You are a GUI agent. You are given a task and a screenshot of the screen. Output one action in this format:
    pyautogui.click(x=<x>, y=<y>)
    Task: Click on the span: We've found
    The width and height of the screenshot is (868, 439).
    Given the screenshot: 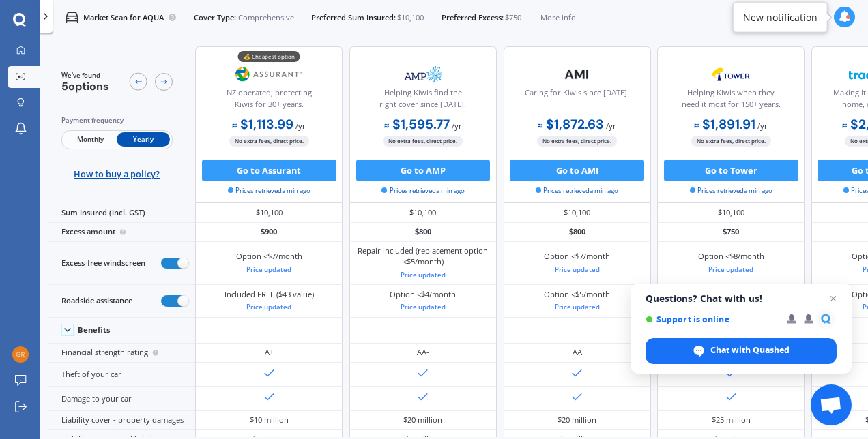 What is the action you would take?
    pyautogui.click(x=85, y=76)
    